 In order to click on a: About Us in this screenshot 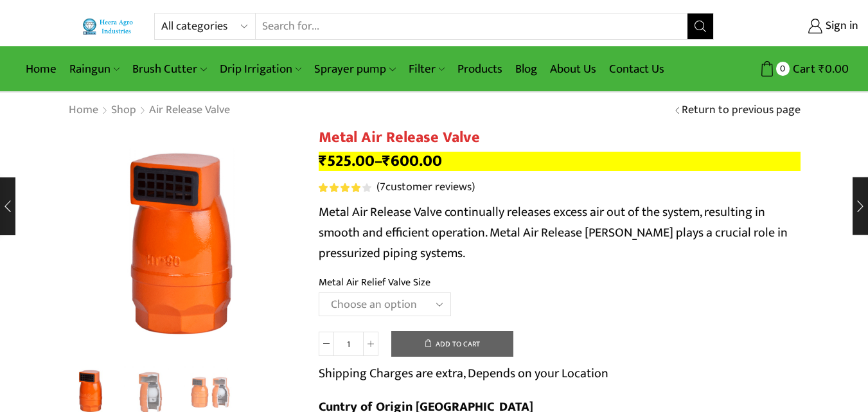, I will do `click(573, 69)`.